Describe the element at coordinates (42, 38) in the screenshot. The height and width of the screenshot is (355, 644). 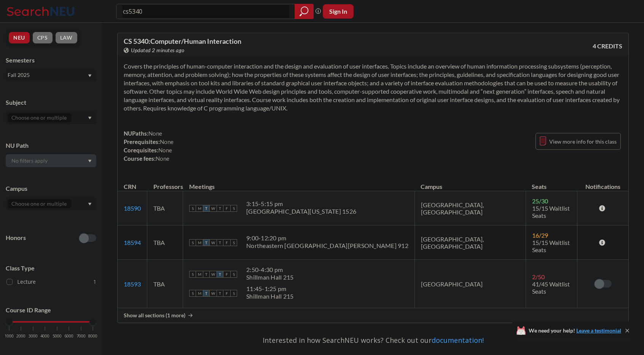
I see `button: CPS` at that location.